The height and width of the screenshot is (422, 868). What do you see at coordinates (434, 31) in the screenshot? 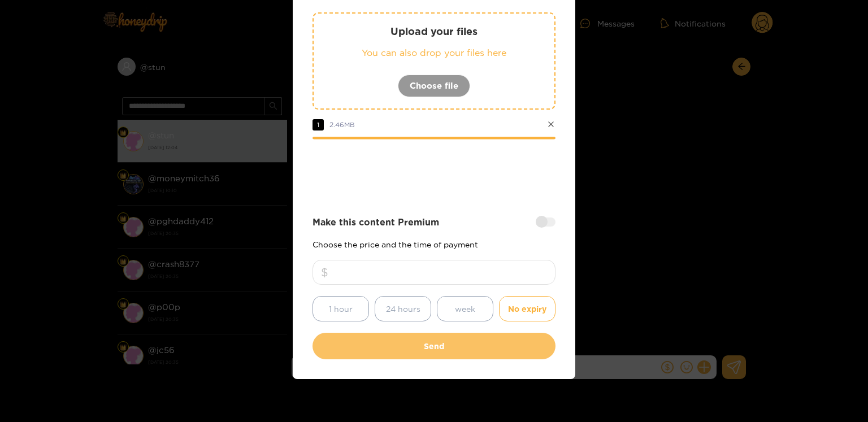
I see `p: Upload your files` at bounding box center [434, 31].